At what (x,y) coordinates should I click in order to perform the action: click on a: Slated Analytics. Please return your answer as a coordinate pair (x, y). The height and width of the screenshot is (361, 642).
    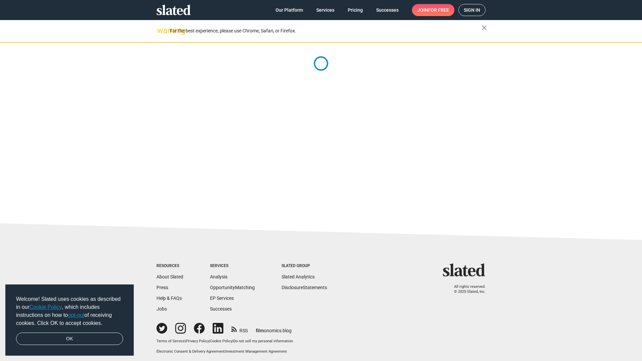
    Looking at the image, I should click on (298, 277).